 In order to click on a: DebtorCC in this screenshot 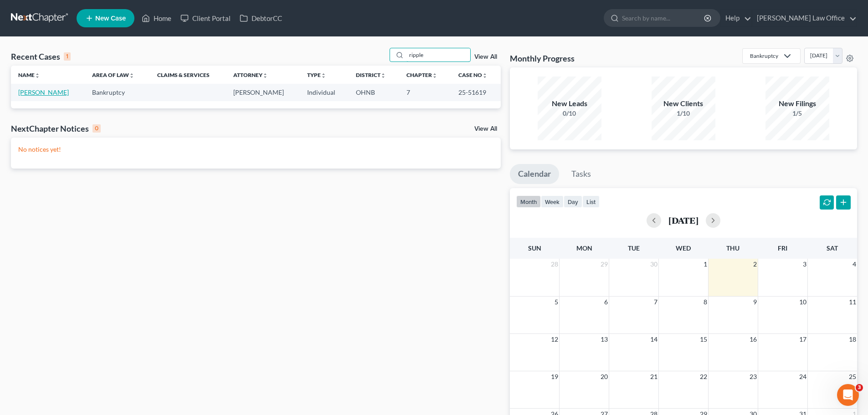, I will do `click(260, 18)`.